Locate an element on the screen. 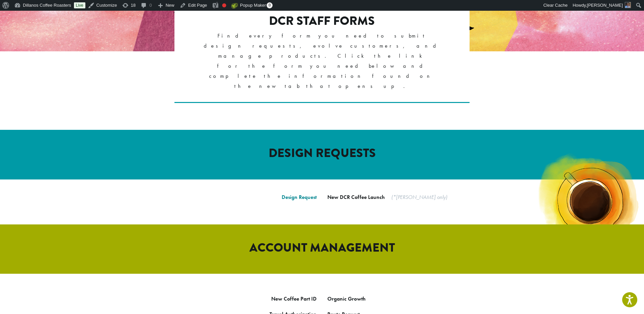 The height and width of the screenshot is (314, 644). a: Design Request is located at coordinates (299, 197).